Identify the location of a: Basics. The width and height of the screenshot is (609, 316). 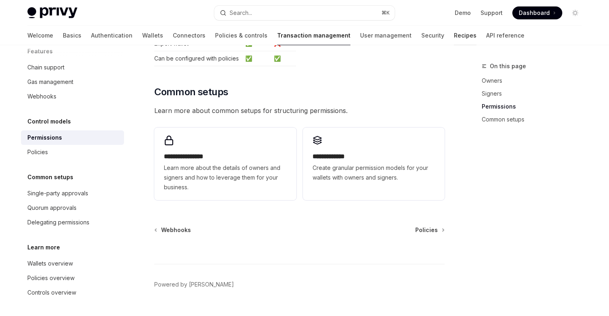
(72, 35).